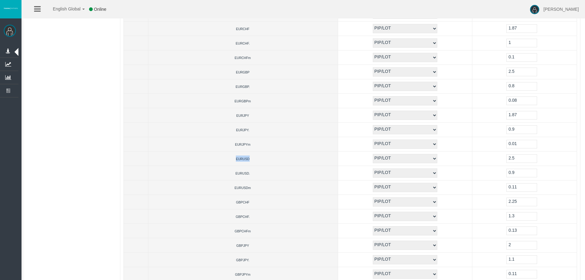 Image resolution: width=585 pixels, height=280 pixels. What do you see at coordinates (243, 144) in the screenshot?
I see `span: EURJPYm` at bounding box center [243, 144].